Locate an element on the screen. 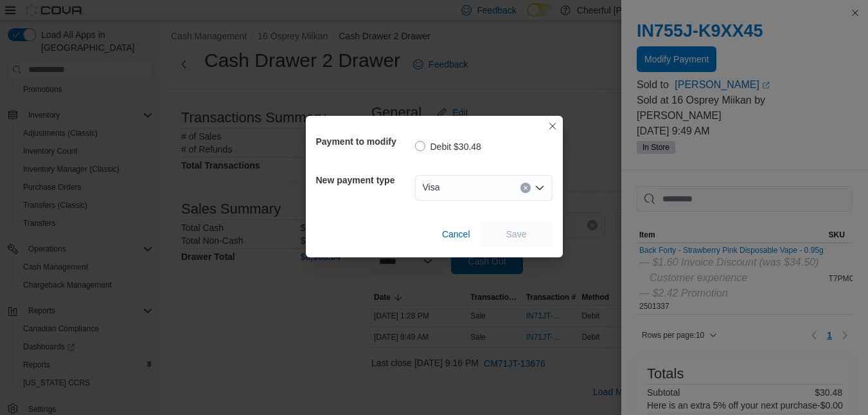 The height and width of the screenshot is (415, 868). button: Save is located at coordinates (517, 234).